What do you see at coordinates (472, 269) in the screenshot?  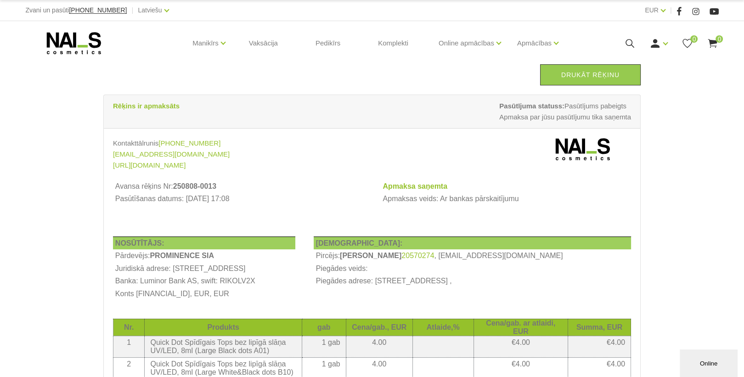 I see `td: Piegādes veids:` at bounding box center [472, 269].